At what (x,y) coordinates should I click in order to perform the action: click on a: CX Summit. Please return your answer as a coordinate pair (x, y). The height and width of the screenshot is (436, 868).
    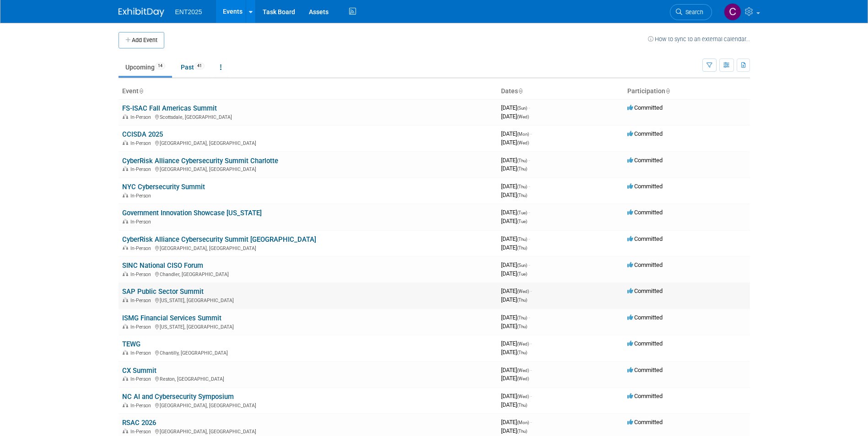
    Looking at the image, I should click on (139, 371).